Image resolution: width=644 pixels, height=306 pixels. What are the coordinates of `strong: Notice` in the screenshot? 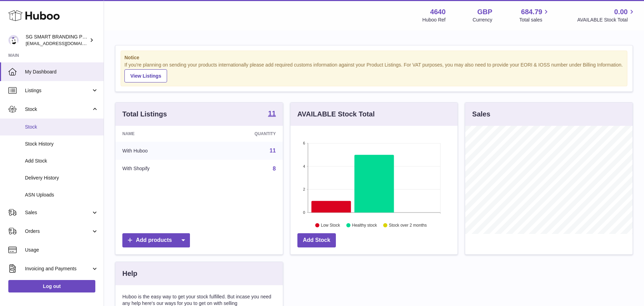 It's located at (374, 57).